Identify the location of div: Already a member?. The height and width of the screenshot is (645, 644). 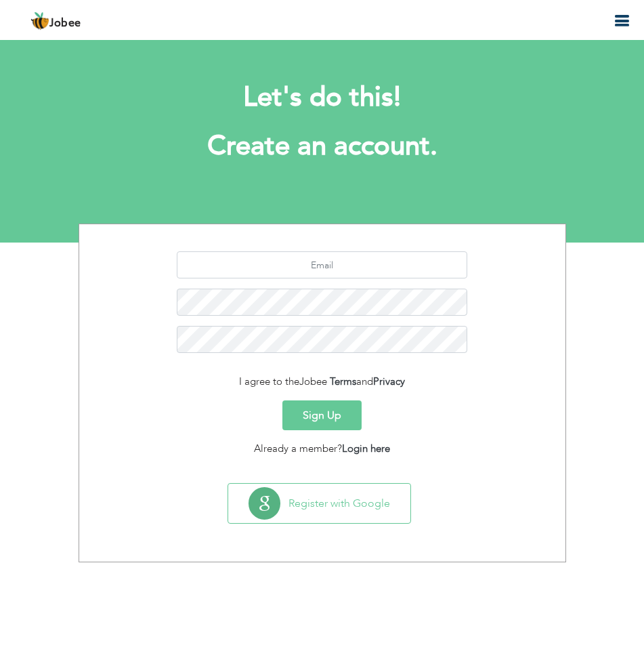
(322, 448).